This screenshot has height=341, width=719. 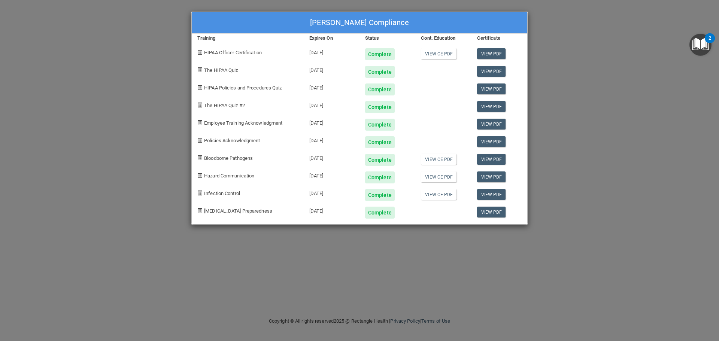 I want to click on button: Open Resource Center, 2 new notifications, so click(x=700, y=45).